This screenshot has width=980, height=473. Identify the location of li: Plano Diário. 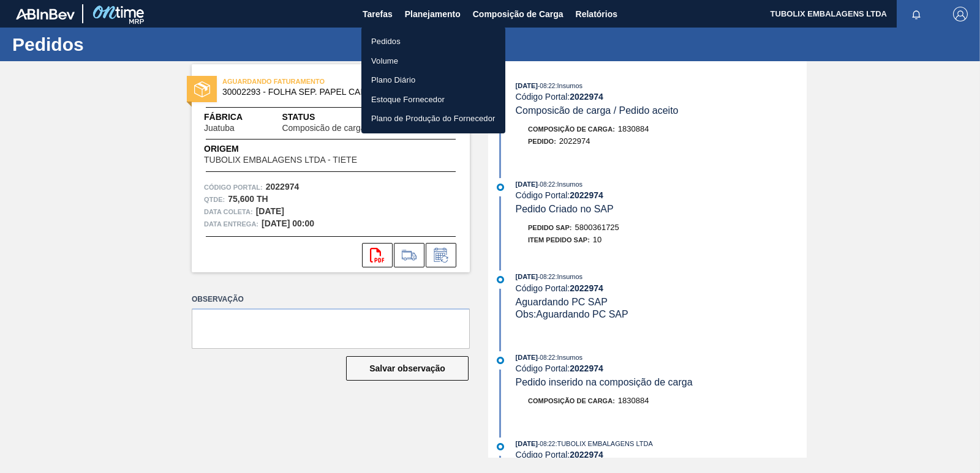
(433, 80).